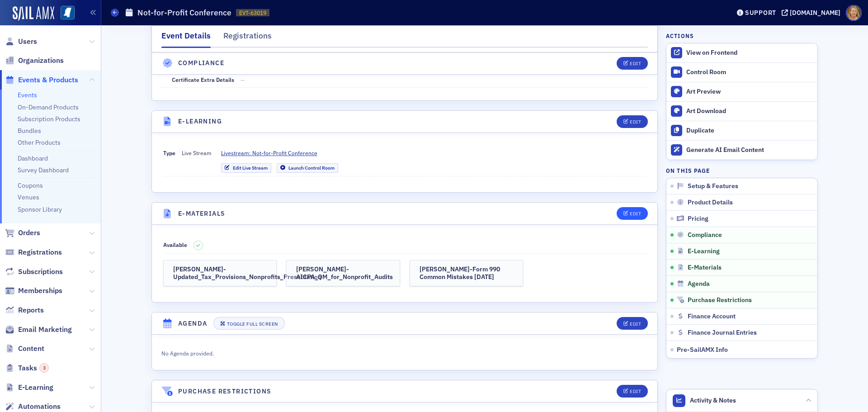 The width and height of the screenshot is (868, 412). I want to click on span: Setup & Features, so click(713, 187).